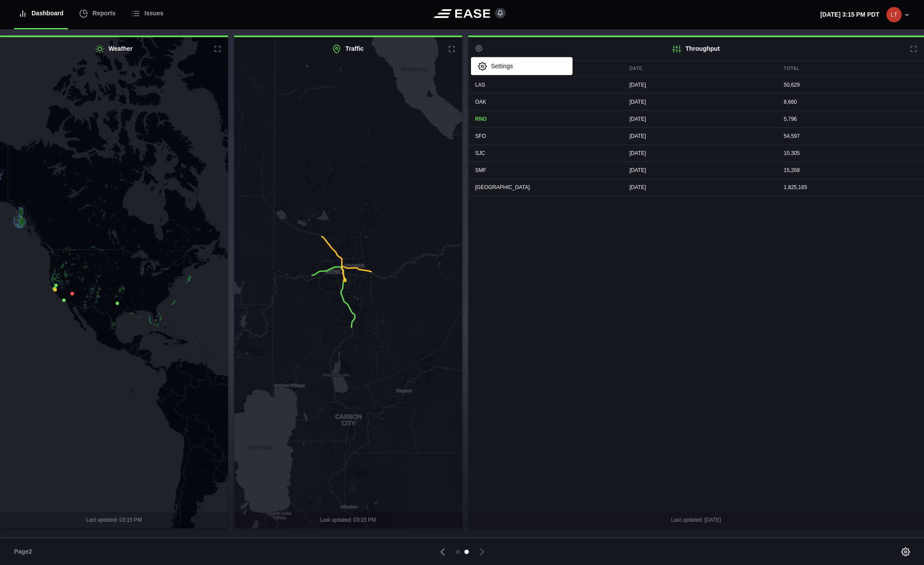  What do you see at coordinates (348, 48) in the screenshot?
I see `h2: Traffic` at bounding box center [348, 48].